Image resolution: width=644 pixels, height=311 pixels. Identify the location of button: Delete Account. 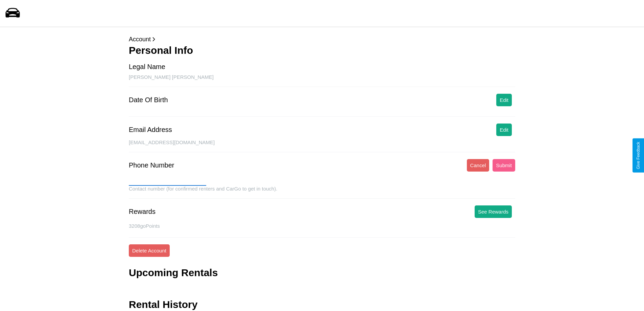
(149, 251).